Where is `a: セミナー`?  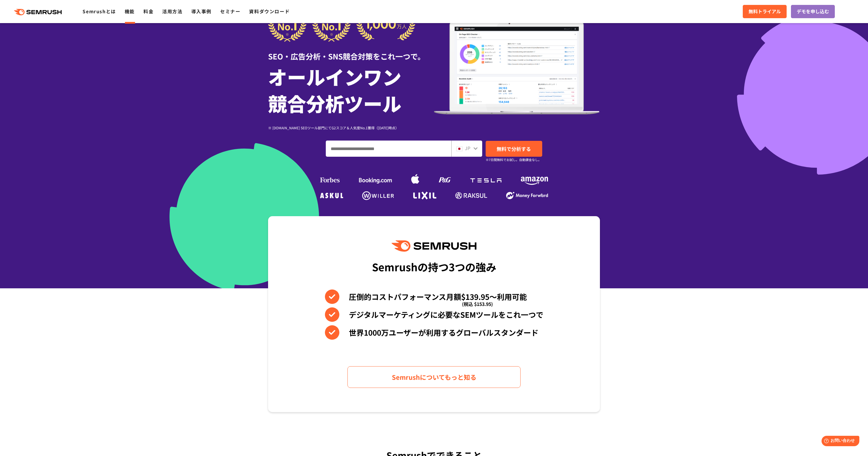
a: セミナー is located at coordinates (230, 12).